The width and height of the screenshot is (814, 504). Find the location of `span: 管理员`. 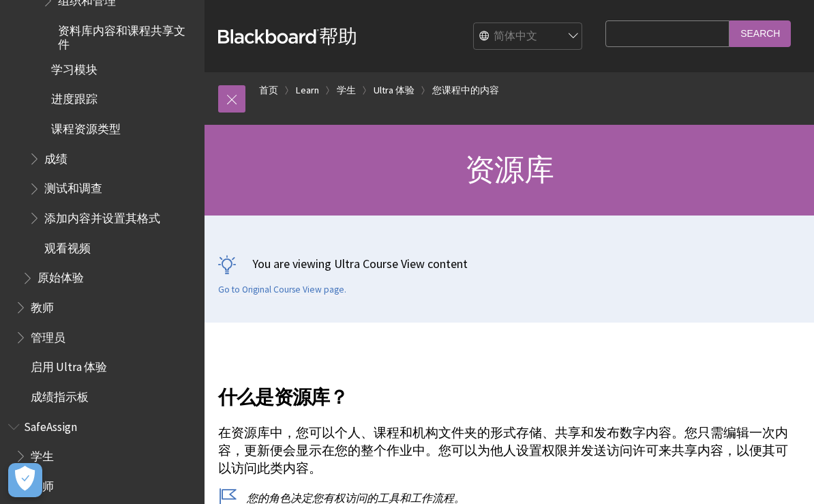

span: 管理员 is located at coordinates (48, 335).